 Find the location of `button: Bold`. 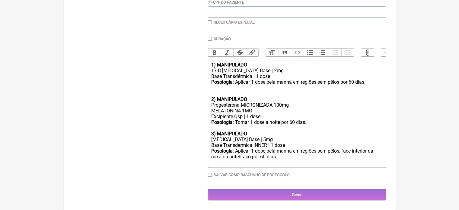

button: Bold is located at coordinates (215, 53).